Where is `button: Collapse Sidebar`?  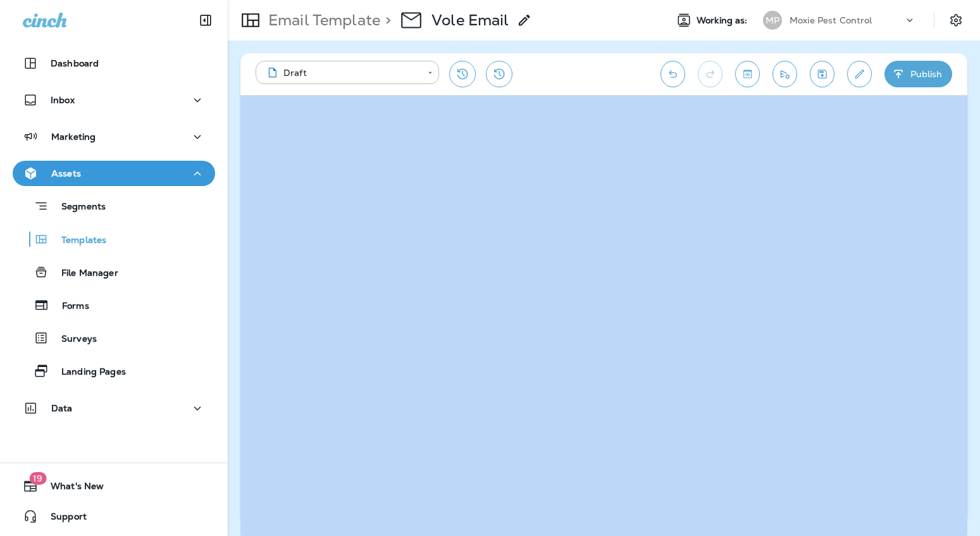 button: Collapse Sidebar is located at coordinates (206, 20).